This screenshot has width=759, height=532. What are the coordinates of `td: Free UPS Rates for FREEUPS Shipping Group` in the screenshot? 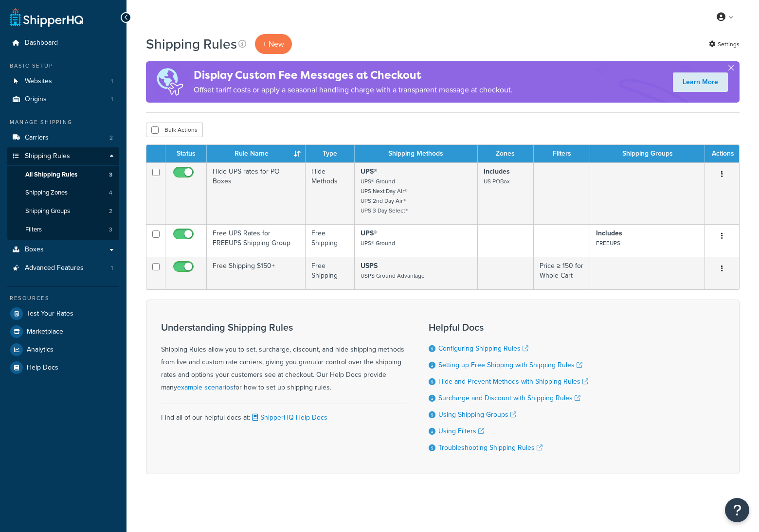 It's located at (256, 241).